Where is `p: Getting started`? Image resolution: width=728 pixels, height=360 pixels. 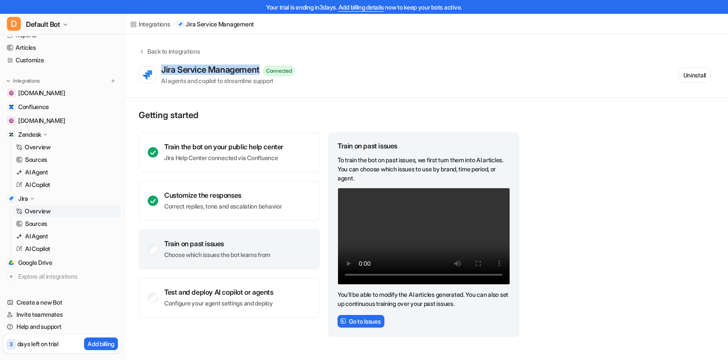 p: Getting started is located at coordinates (329, 115).